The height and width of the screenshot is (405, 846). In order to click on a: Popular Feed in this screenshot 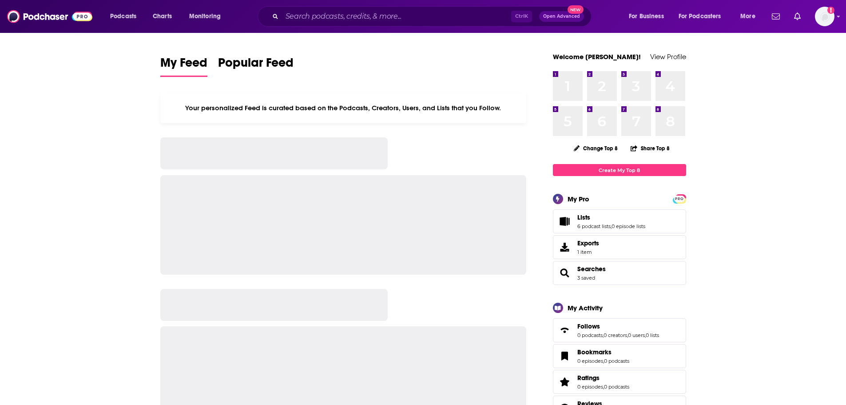, I will do `click(256, 66)`.